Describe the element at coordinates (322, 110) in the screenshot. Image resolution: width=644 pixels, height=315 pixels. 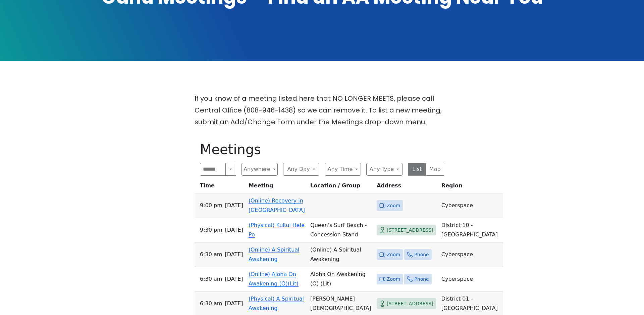
I see `p: If you know of a meeting listed here that NO LONGER MEETS, please call Central Office (808-946-14...` at that location.